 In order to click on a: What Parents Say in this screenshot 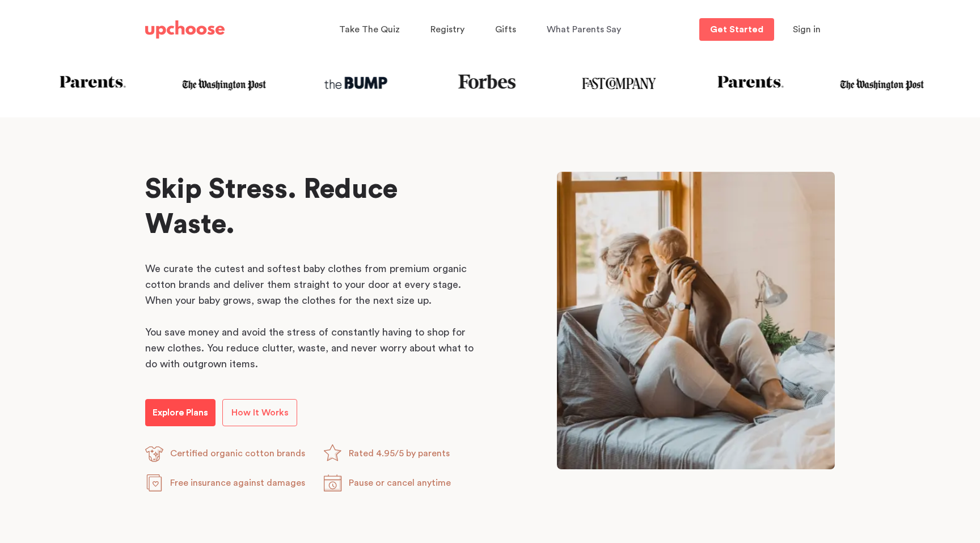, I will do `click(586, 30)`.